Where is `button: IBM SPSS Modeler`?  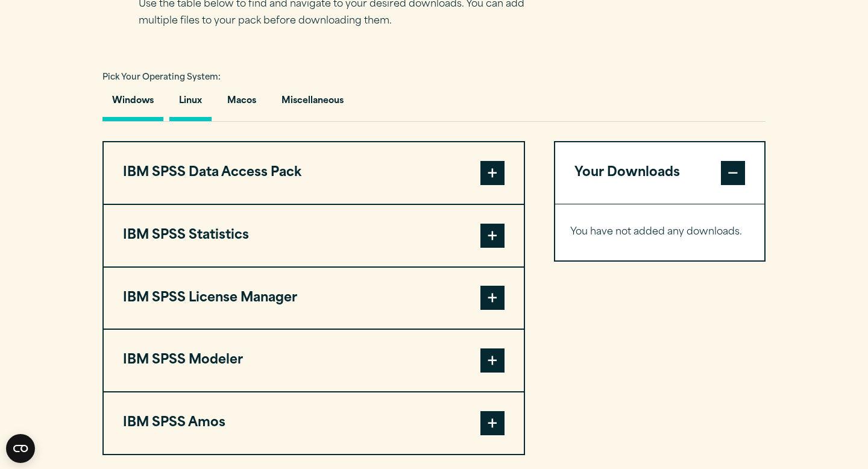 button: IBM SPSS Modeler is located at coordinates (313, 361).